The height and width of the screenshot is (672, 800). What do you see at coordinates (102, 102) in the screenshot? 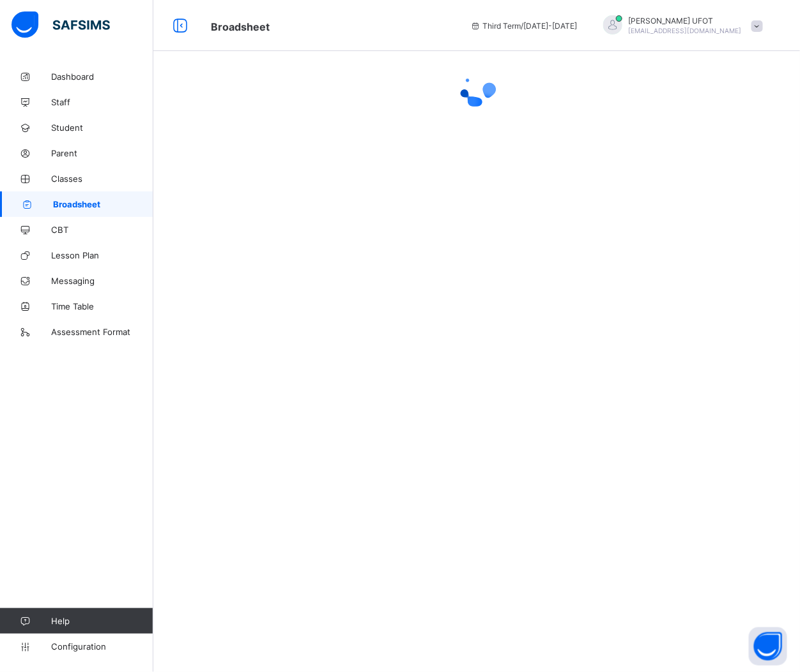
I see `span: Staff` at bounding box center [102, 102].